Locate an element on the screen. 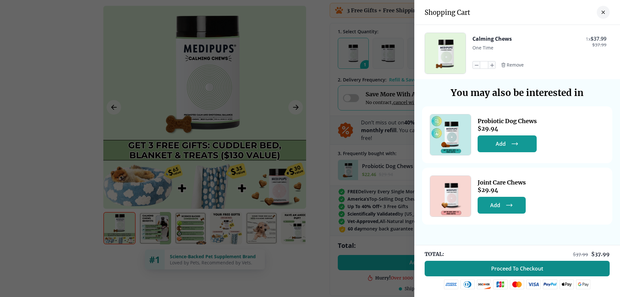  span: Remove is located at coordinates (515, 65).